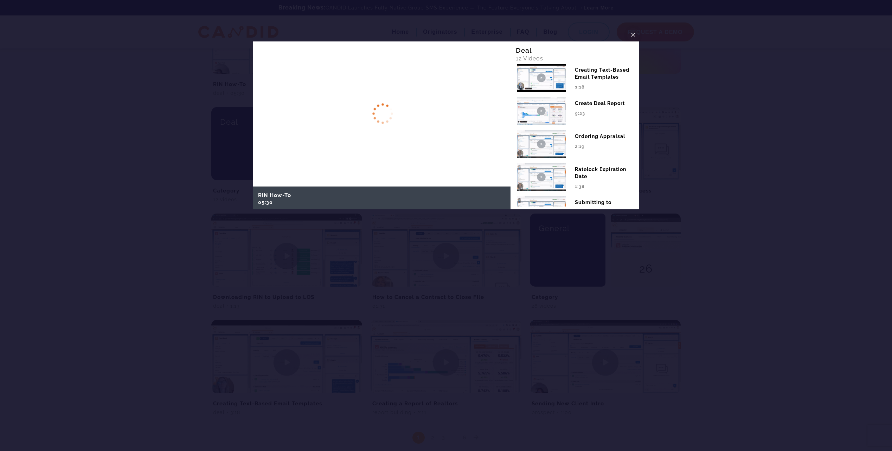 The image size is (892, 451). Describe the element at coordinates (604, 135) in the screenshot. I see `div: Ordering Appraisal` at that location.